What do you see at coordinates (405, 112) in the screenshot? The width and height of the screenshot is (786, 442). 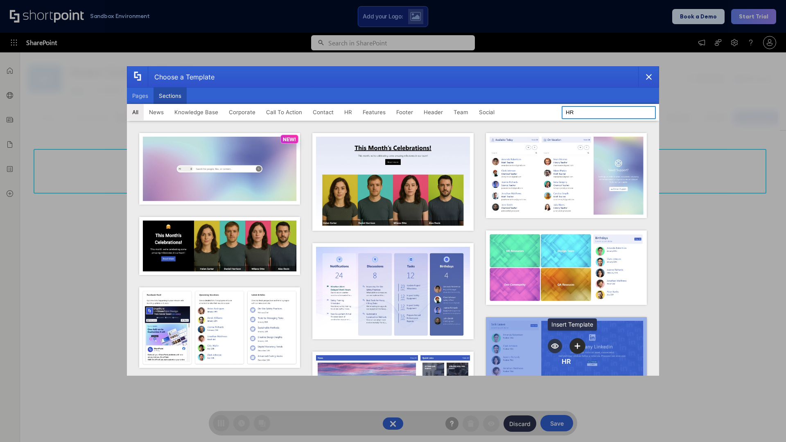 I see `button: Footer` at bounding box center [405, 112].